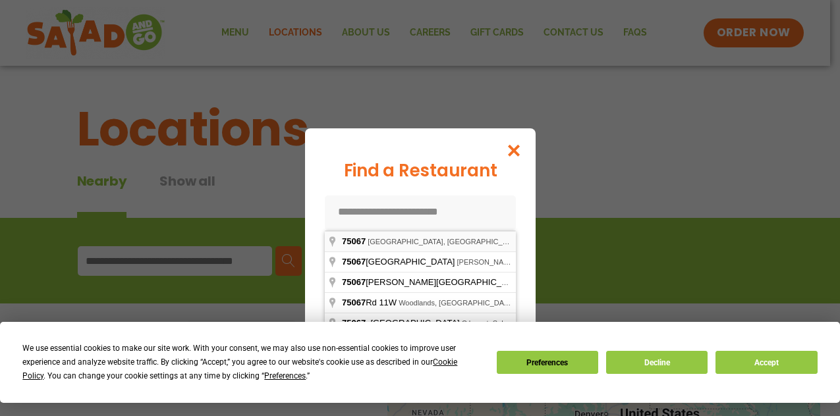 This screenshot has height=416, width=840. I want to click on span: Rd 11W, so click(370, 302).